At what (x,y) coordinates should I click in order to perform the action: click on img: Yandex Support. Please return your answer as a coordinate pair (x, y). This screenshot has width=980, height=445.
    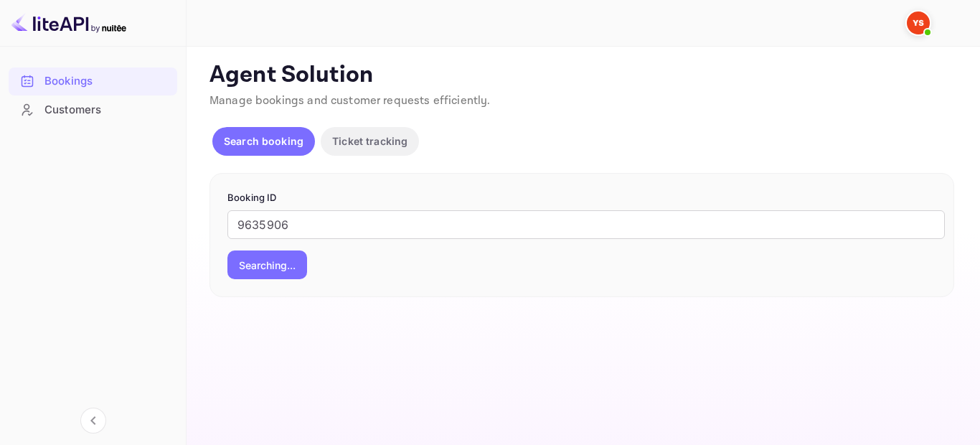
    Looking at the image, I should click on (919, 23).